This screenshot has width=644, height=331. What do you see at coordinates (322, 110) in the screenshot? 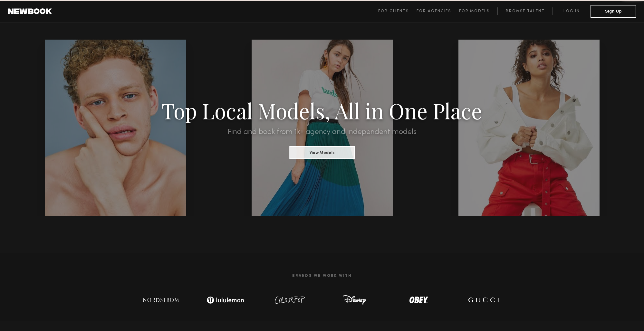
I see `h1: Top Local Models, All in One Place` at bounding box center [322, 110].